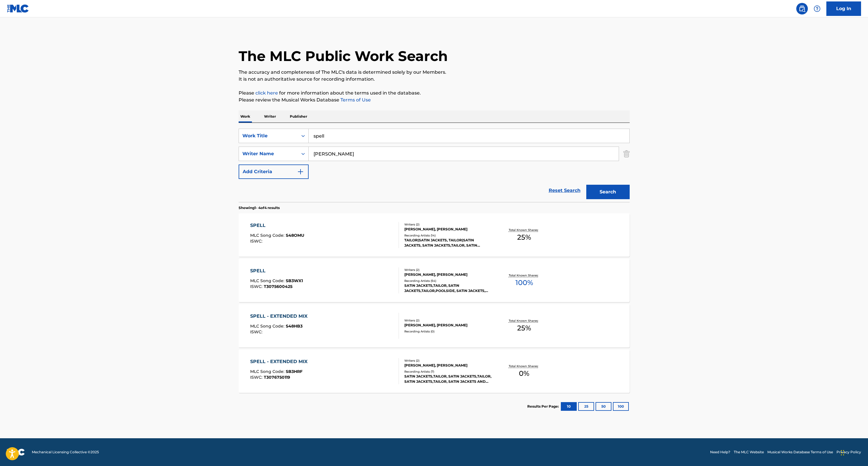 The height and width of the screenshot is (466, 868). What do you see at coordinates (278, 287) in the screenshot?
I see `span: T3075600425` at bounding box center [278, 287].